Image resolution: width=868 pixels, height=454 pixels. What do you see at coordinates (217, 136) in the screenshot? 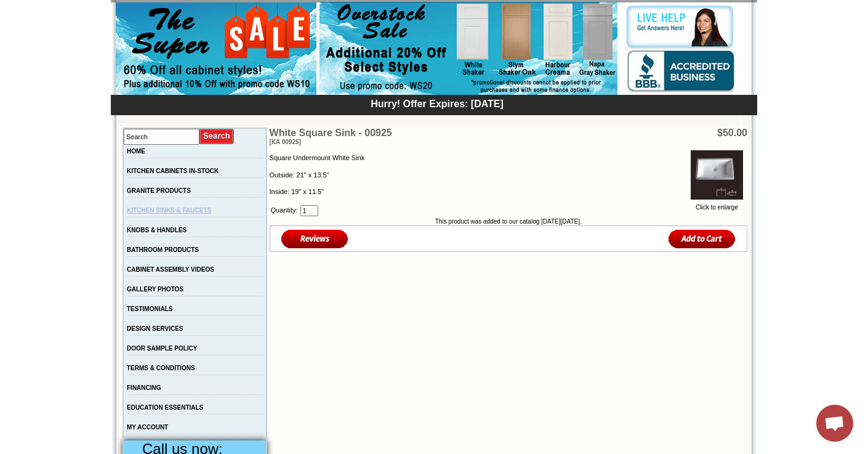
I see `input: Submit` at bounding box center [217, 136].